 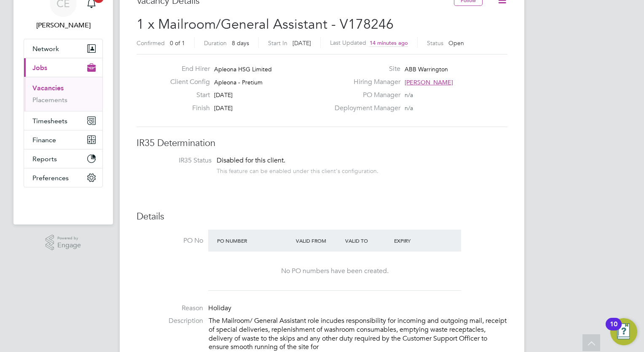 I want to click on label: Duration, so click(x=215, y=43).